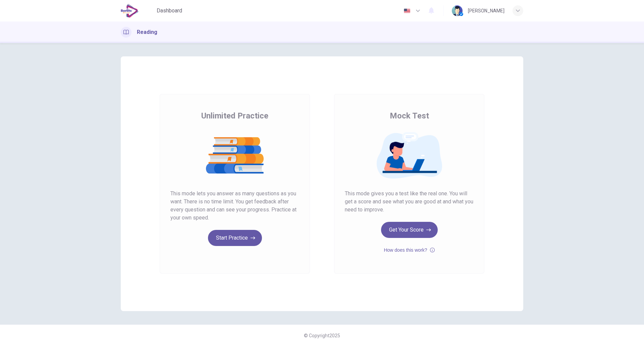 The width and height of the screenshot is (644, 346). What do you see at coordinates (322, 336) in the screenshot?
I see `span: © Copyright 2025` at bounding box center [322, 336].